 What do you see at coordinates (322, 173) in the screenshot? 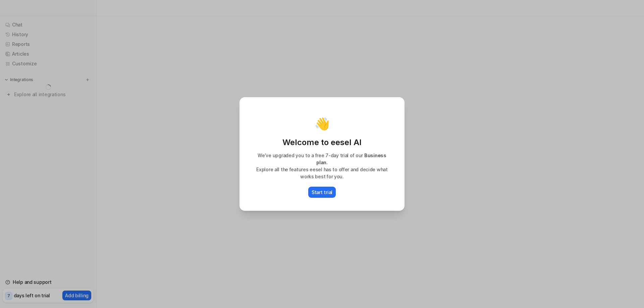
I see `p: Explore all the features eesel has to offer and decide what works best for you.` at bounding box center [322, 173].